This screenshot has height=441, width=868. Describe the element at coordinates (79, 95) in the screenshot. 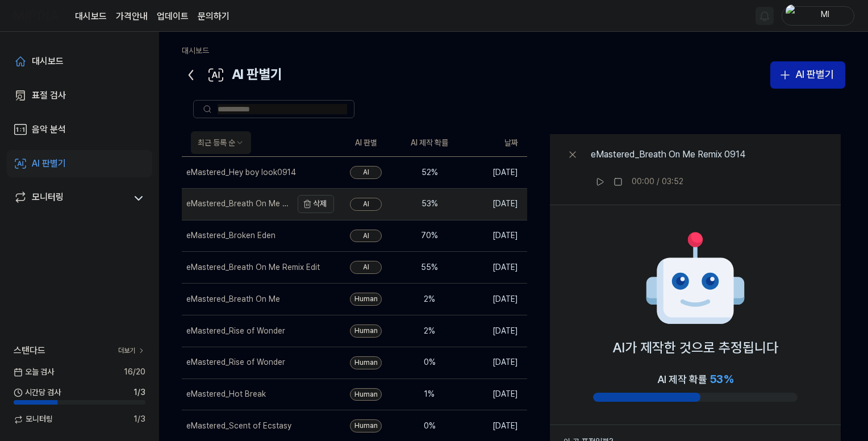

I see `a: 표절 검사` at that location.